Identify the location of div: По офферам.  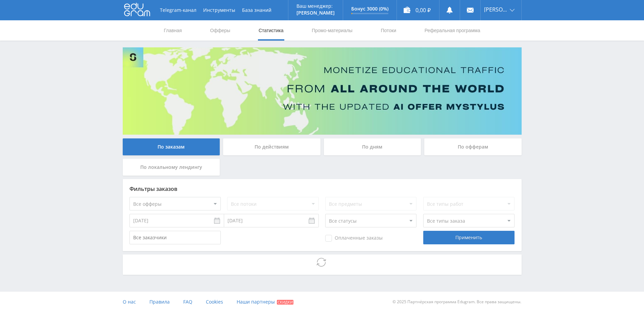
(473, 147).